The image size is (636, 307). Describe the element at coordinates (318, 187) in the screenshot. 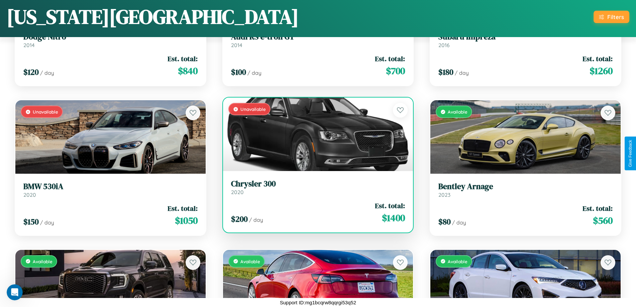

I see `a: Chrysler 3002020` at that location.